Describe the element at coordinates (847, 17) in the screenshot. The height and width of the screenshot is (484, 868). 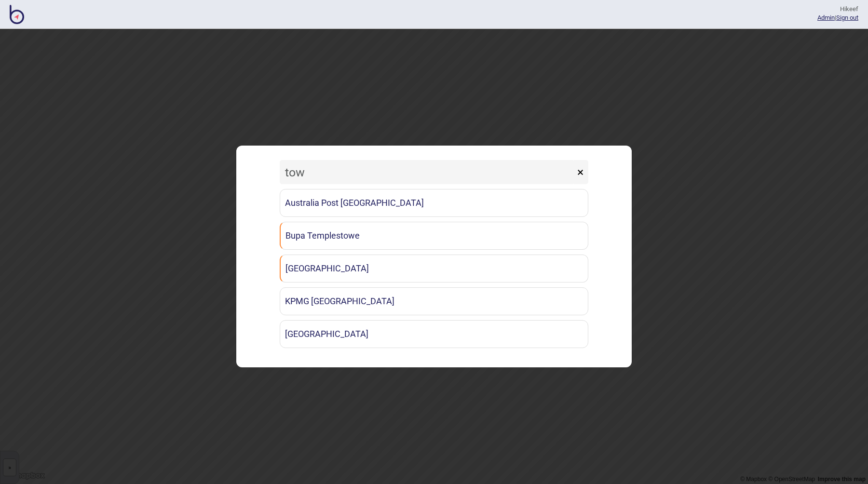
I see `button: Sign out` at that location.